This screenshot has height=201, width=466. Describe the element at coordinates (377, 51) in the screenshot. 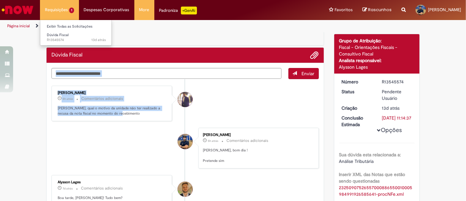

I see `div: Fiscal - Orientações Fiscais - Consultivo Fiscal` at that location.